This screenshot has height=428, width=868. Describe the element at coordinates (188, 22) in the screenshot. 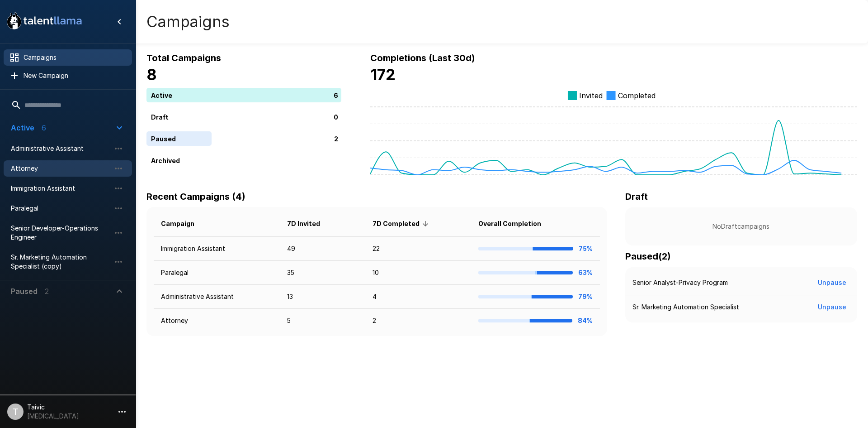

I see `h4: Campaigns` at that location.